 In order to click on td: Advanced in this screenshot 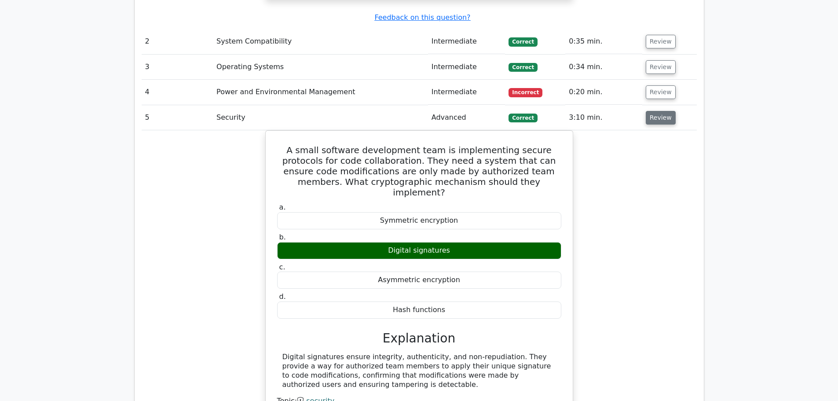, I will do `click(467, 118)`.